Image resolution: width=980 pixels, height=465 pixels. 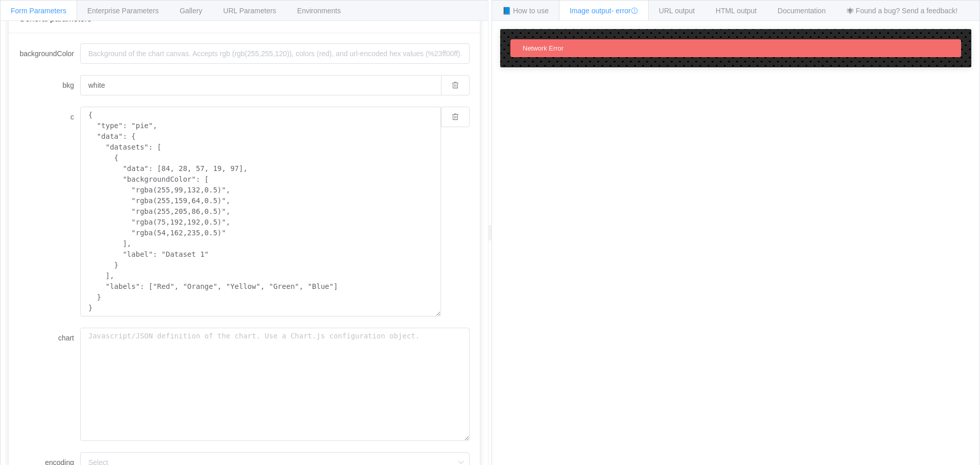 What do you see at coordinates (249, 10) in the screenshot?
I see `span: URL Parameters` at bounding box center [249, 10].